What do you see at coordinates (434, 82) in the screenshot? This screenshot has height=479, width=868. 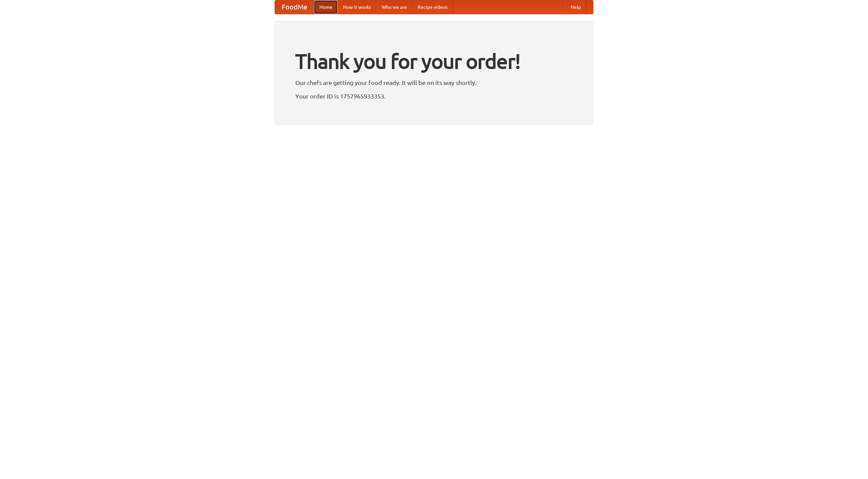 I see `p: Our chefs are getting your food ready. It will be on its way shortly.` at bounding box center [434, 82].